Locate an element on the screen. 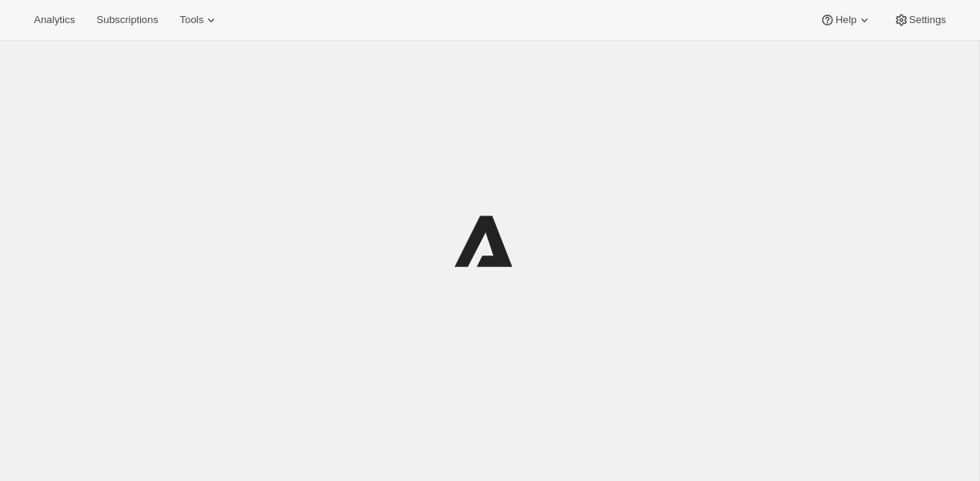  span: Subscriptions is located at coordinates (127, 20).